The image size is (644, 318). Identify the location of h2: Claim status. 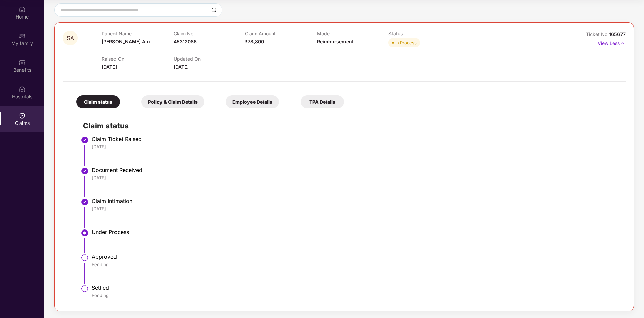
(351, 126).